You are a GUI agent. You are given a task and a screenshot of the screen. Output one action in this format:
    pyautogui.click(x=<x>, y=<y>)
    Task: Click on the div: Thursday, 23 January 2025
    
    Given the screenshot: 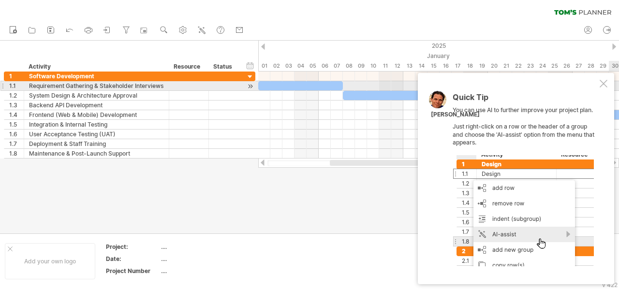 What is the action you would take?
    pyautogui.click(x=530, y=66)
    